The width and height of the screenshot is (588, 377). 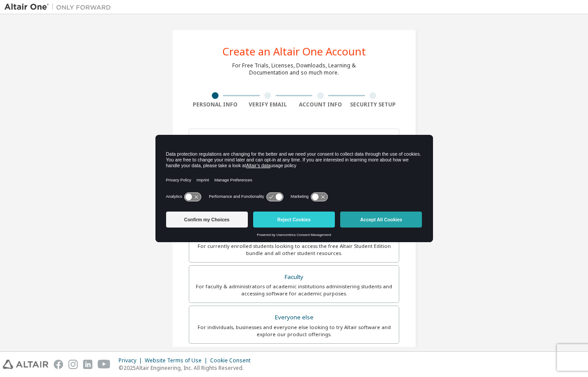 I want to click on div: For faculty & administrators of academic institutions administering students and accessing softwa..., so click(x=294, y=290).